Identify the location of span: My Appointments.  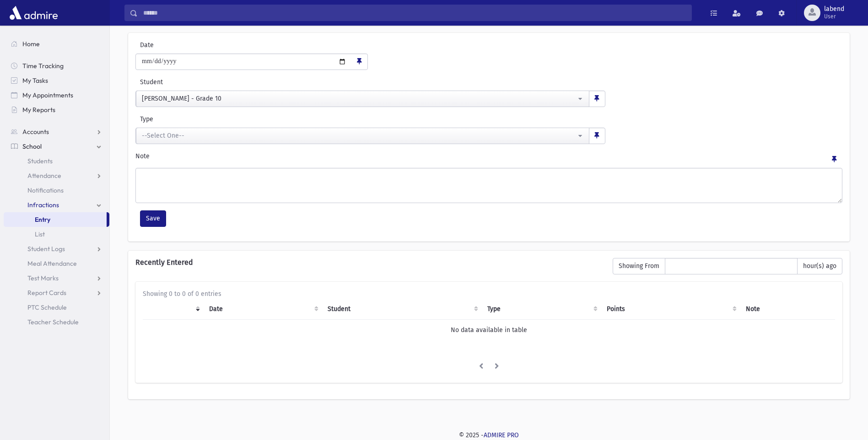
(48, 95).